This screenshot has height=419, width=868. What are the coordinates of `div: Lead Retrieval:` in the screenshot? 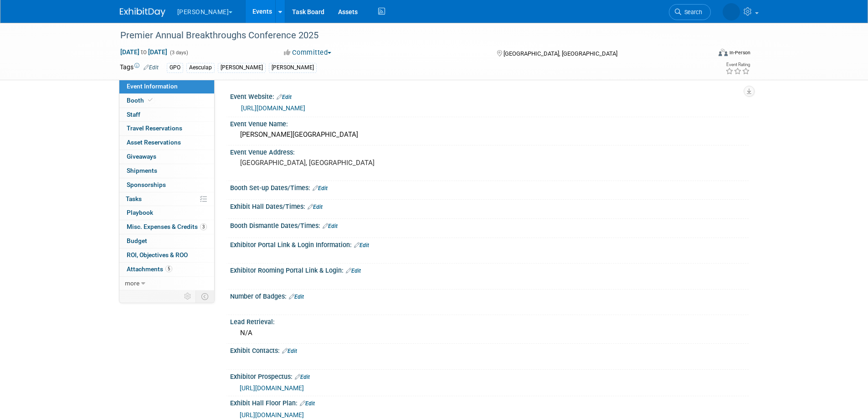 It's located at (489, 321).